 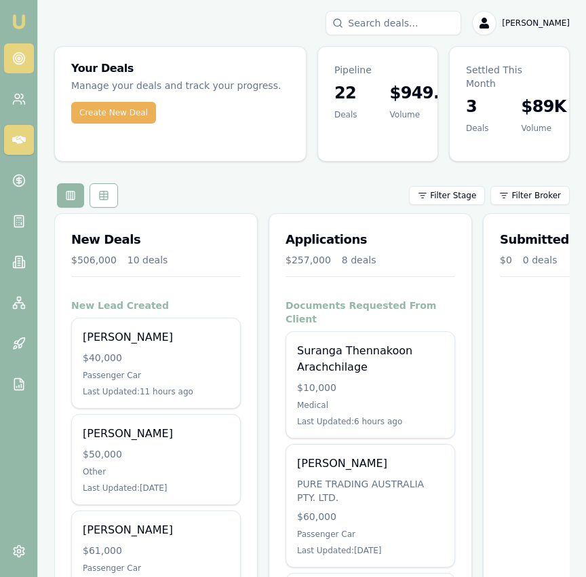 I want to click on h3: Your Deals, so click(x=180, y=69).